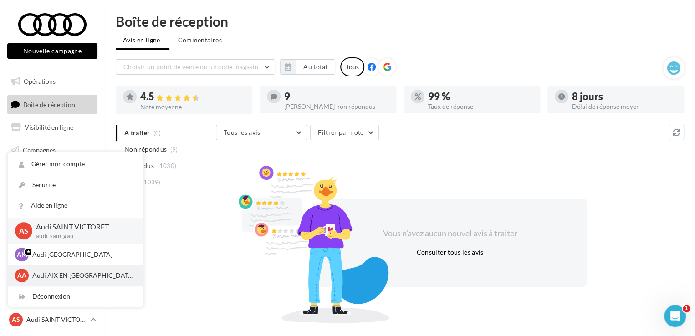 This screenshot has height=336, width=695. What do you see at coordinates (76, 185) in the screenshot?
I see `a: Sécurité` at bounding box center [76, 185].